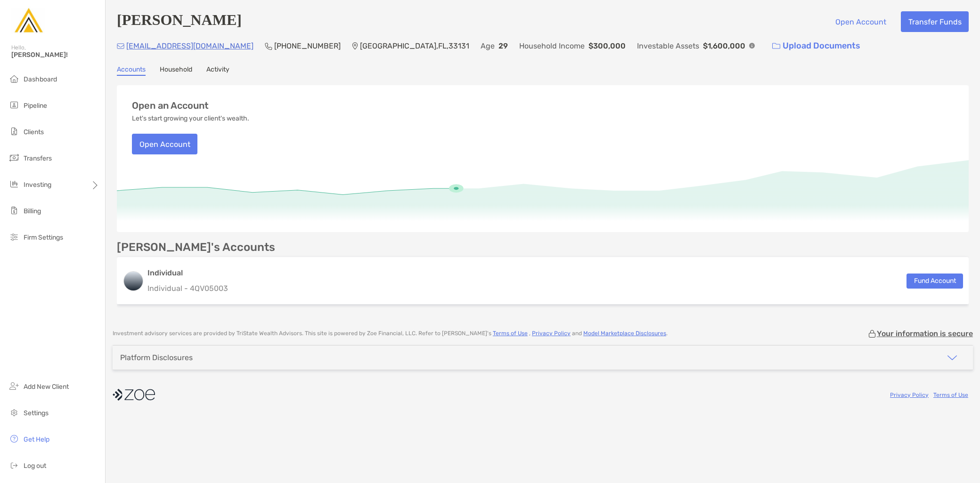 This screenshot has height=483, width=980. I want to click on span: Transfers, so click(38, 158).